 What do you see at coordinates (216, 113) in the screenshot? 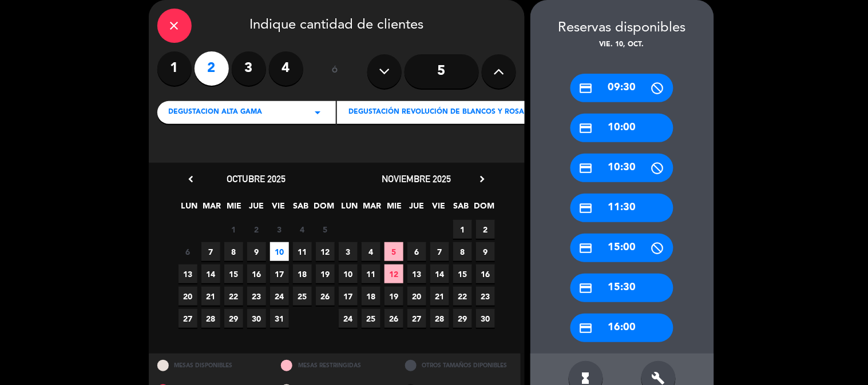
I see `span: DEGUSTACION ALTA GAMA` at bounding box center [216, 113].